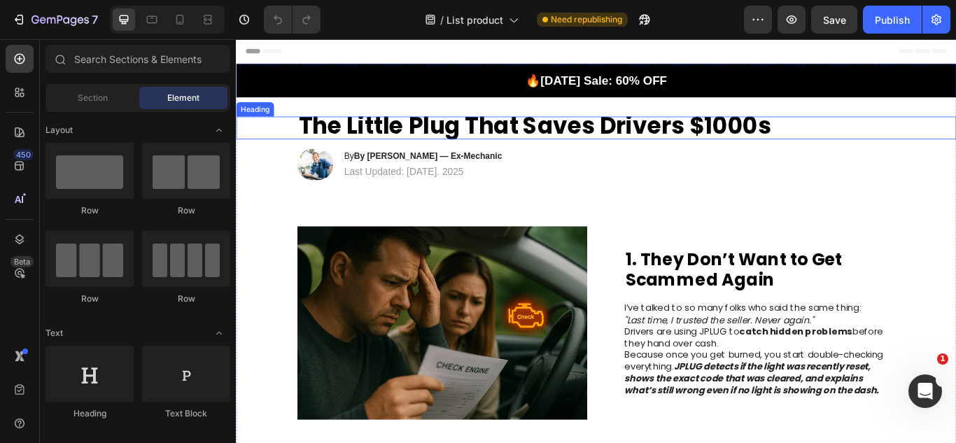 Image resolution: width=956 pixels, height=443 pixels. What do you see at coordinates (95, 20) in the screenshot?
I see `p: 7` at bounding box center [95, 20].